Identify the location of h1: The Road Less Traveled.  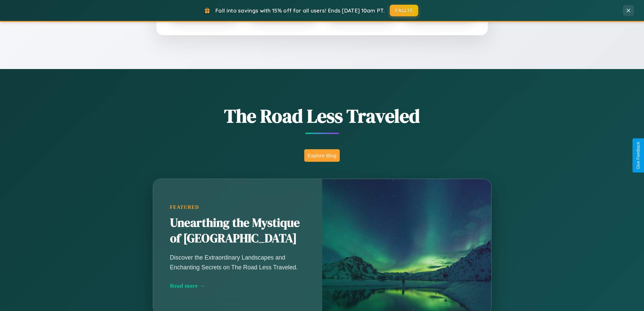
(322, 115).